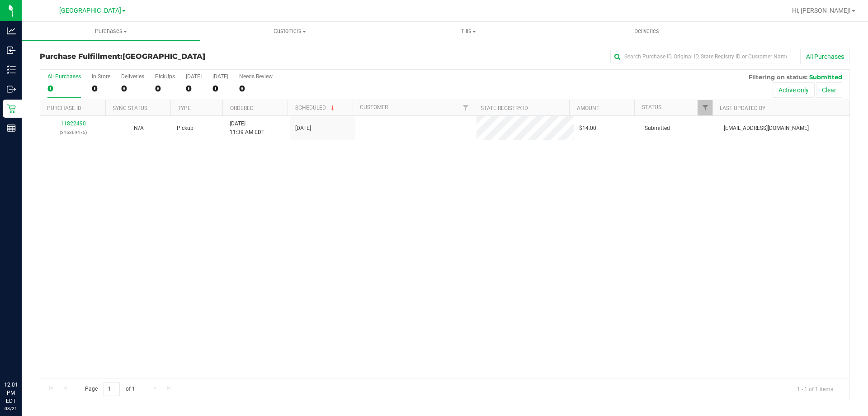 The height and width of the screenshot is (416, 868). Describe the element at coordinates (793, 90) in the screenshot. I see `button: Active only` at that location.